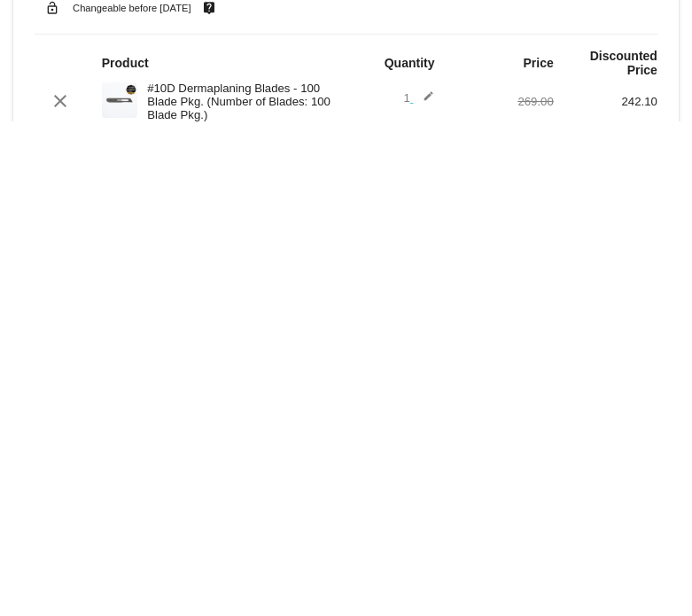 Image resolution: width=692 pixels, height=616 pixels. Describe the element at coordinates (418, 98) in the screenshot. I see `span: 1` at that location.